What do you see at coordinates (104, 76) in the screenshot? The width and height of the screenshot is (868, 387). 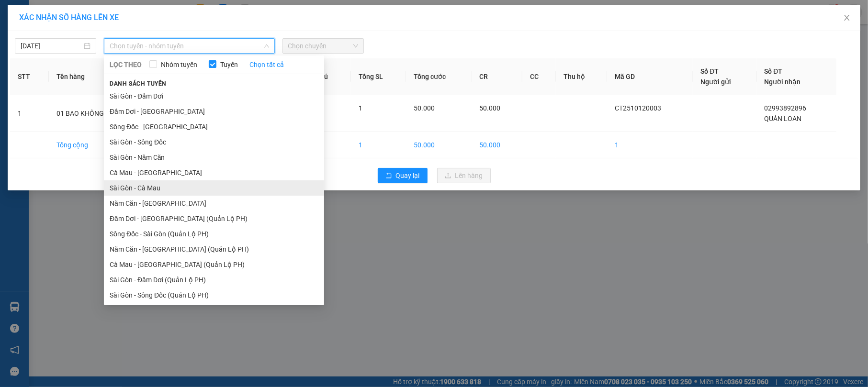 I see `th: Tên hàng` at bounding box center [104, 76].